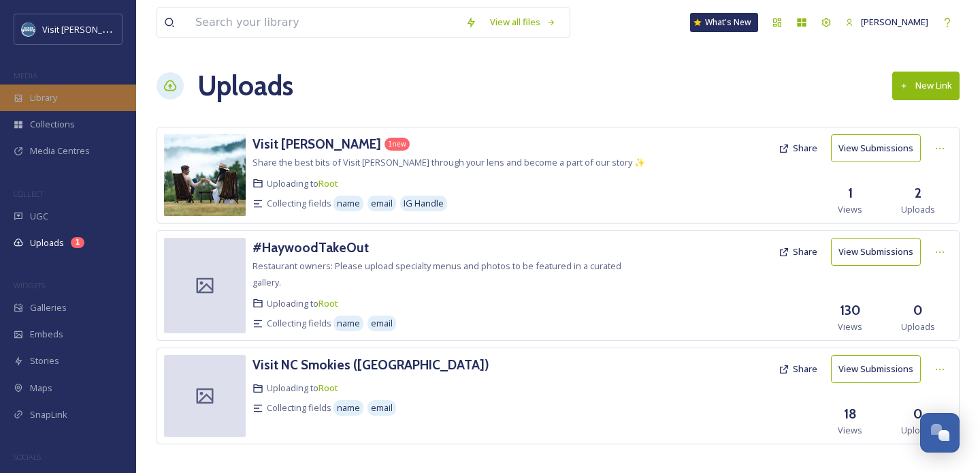 This screenshot has height=473, width=980. Describe the element at coordinates (28, 29) in the screenshot. I see `img: images.png` at that location.